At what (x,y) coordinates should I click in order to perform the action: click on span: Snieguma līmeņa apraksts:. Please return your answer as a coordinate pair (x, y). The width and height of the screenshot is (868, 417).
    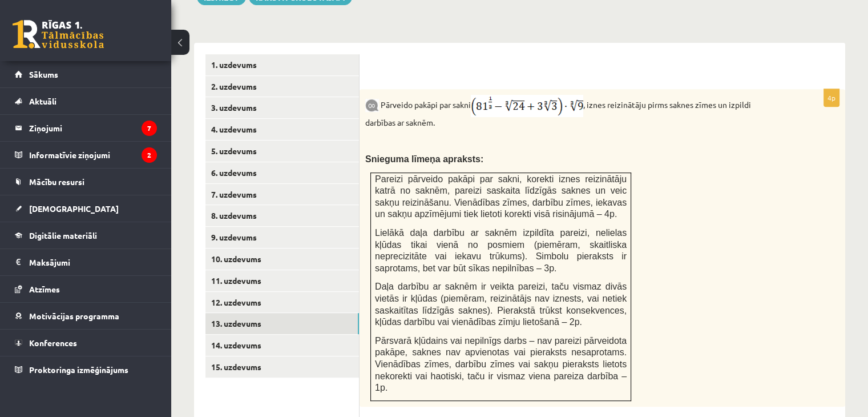
    Looking at the image, I should click on (424, 159).